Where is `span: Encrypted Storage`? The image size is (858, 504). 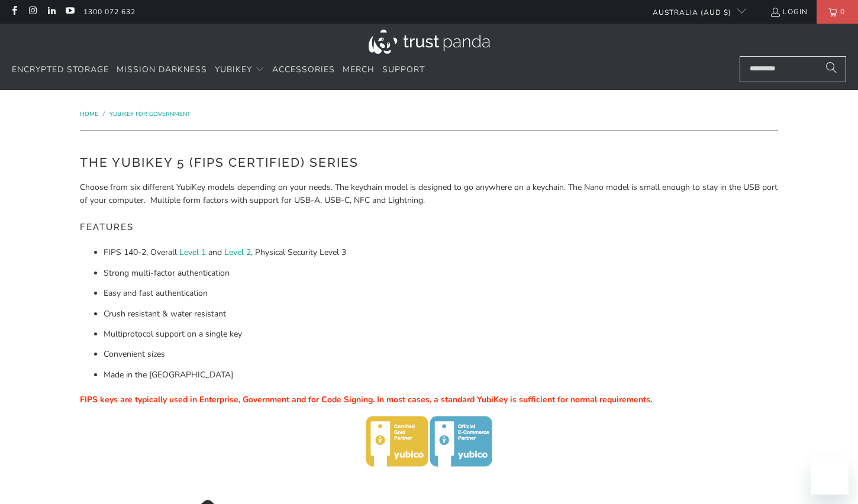 span: Encrypted Storage is located at coordinates (60, 69).